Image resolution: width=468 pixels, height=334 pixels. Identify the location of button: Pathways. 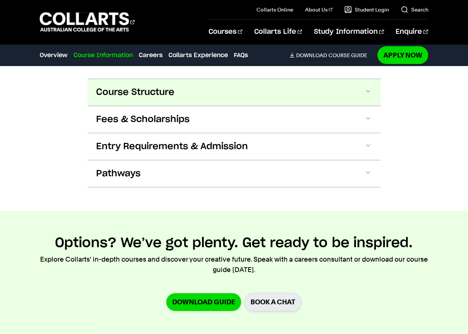
(234, 174).